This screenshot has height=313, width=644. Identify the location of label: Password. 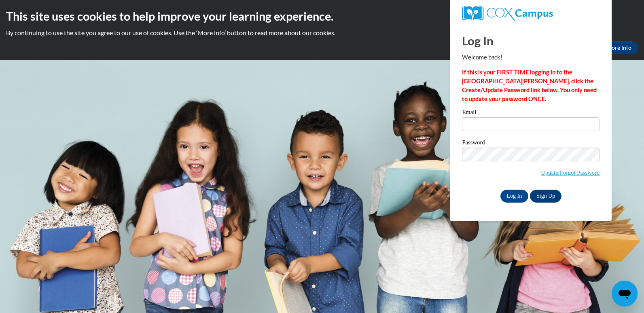
(531, 144).